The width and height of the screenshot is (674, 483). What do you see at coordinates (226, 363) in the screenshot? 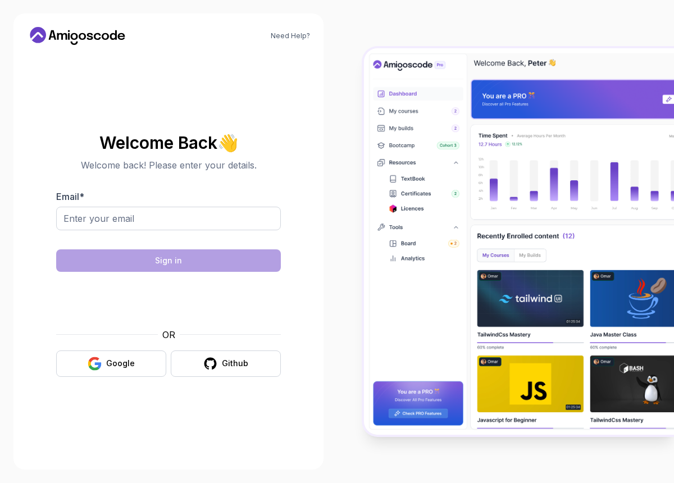
I see `button: Github` at bounding box center [226, 363].